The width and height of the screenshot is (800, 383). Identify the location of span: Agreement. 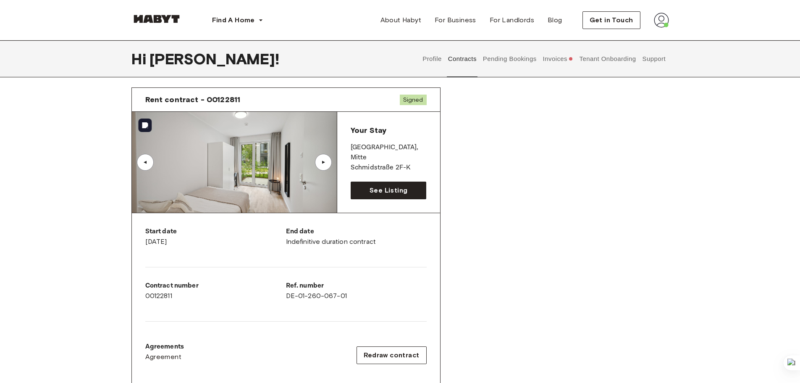
(163, 357).